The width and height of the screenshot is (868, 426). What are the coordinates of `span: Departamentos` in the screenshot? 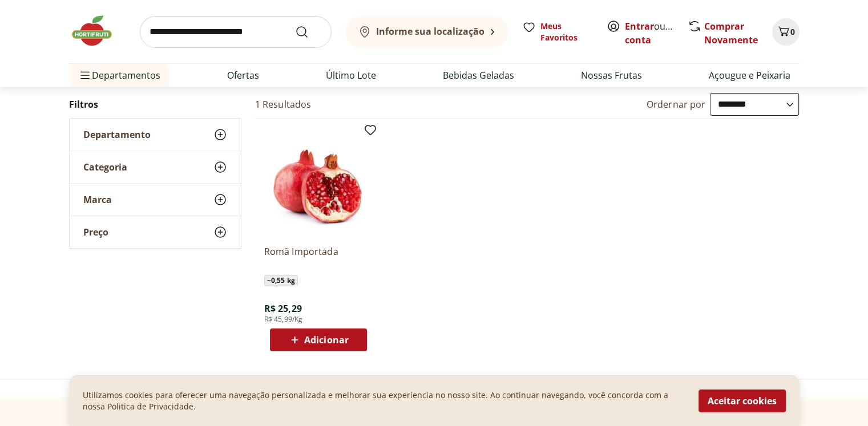 It's located at (119, 75).